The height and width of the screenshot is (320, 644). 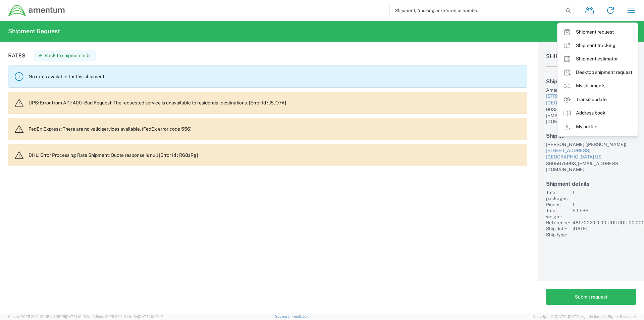 What do you see at coordinates (558, 214) in the screenshot?
I see `div: Total weight:` at bounding box center [558, 214].